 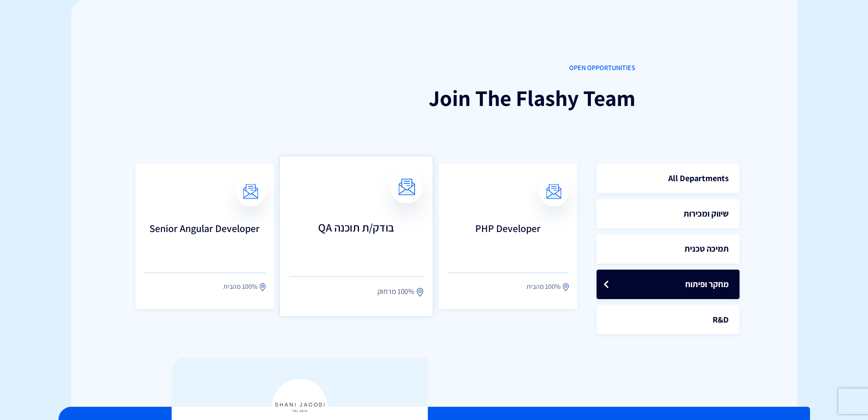 I want to click on a: בודק/ת תוכנה QA 100% מרחוק, so click(x=356, y=236).